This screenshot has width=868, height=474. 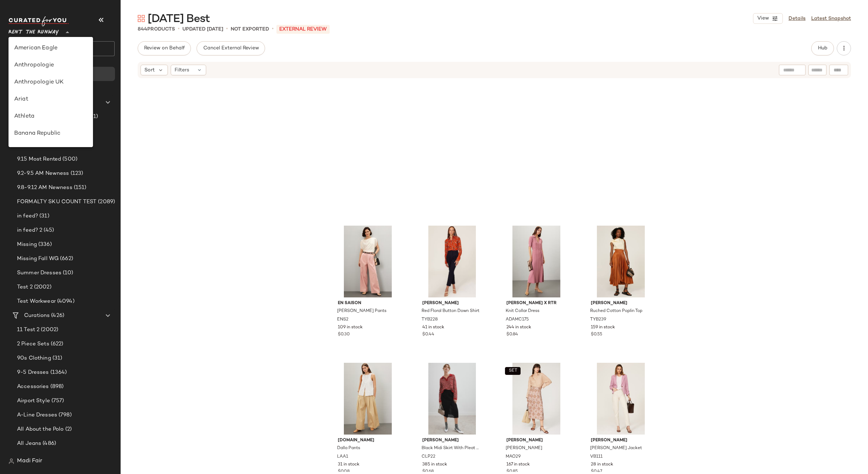 What do you see at coordinates (452, 398) in the screenshot?
I see `img: CLP22.jpg` at bounding box center [452, 398].